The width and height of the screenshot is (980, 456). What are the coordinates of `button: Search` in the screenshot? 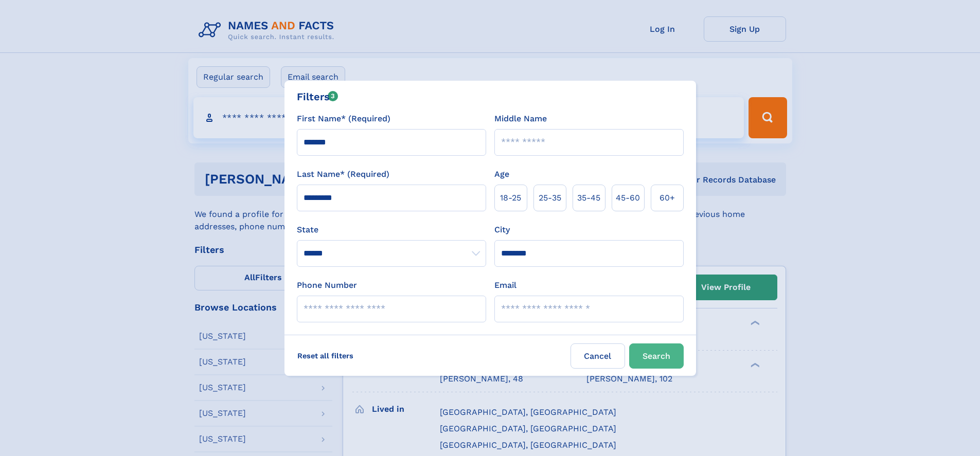 It's located at (656, 355).